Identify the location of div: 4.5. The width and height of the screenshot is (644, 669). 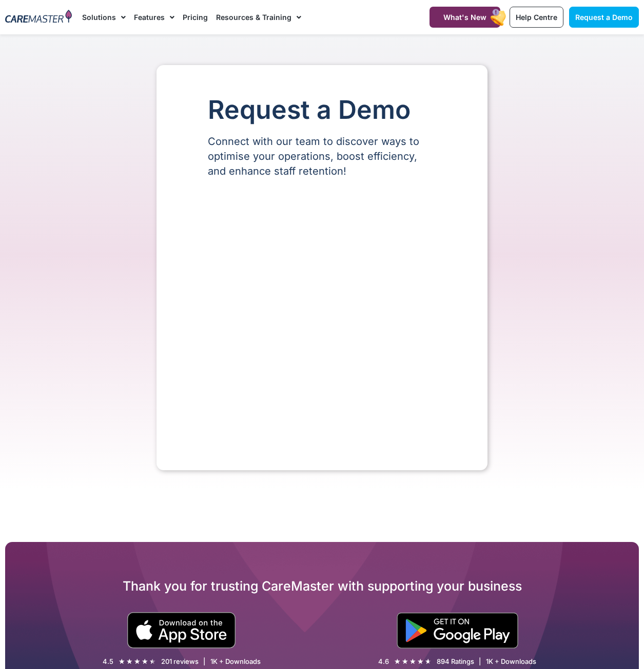
(107, 662).